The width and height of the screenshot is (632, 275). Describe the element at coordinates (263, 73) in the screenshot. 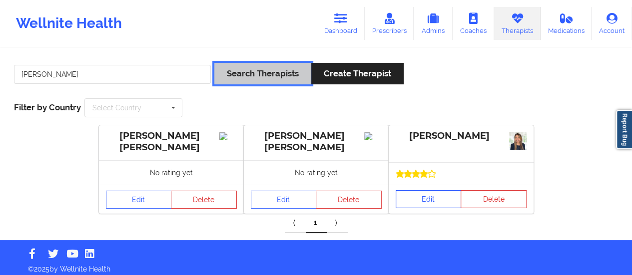

I see `button: Search Therapists` at that location.